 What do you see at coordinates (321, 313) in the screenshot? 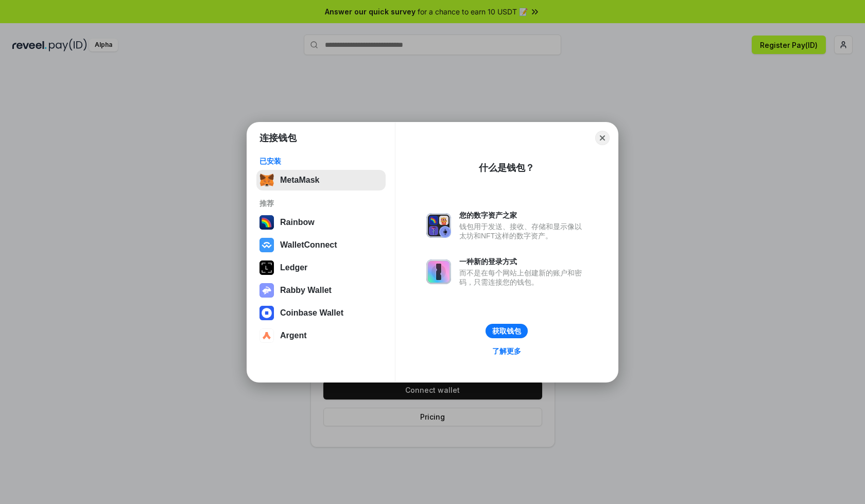
I see `button: Coinbase Wallet` at bounding box center [321, 313].